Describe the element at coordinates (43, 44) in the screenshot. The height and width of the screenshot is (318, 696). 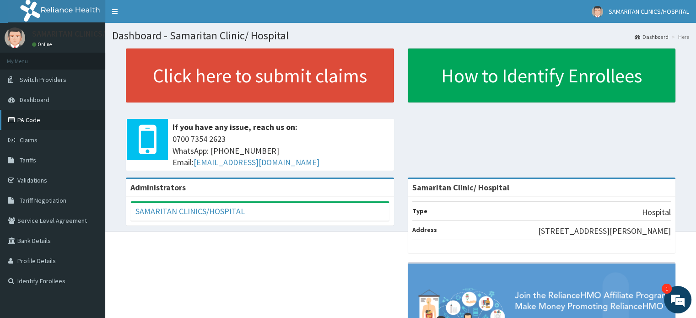
I see `a: Online` at that location.